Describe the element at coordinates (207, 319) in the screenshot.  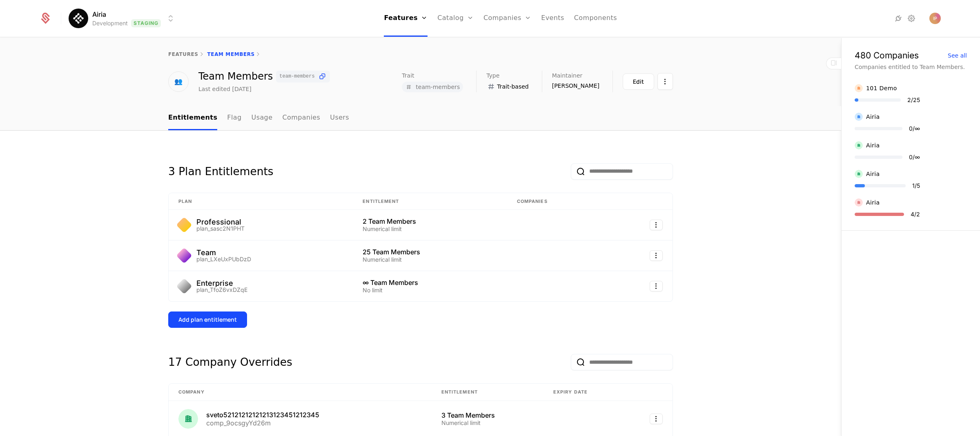
I see `div: Add plan entitlement` at that location.